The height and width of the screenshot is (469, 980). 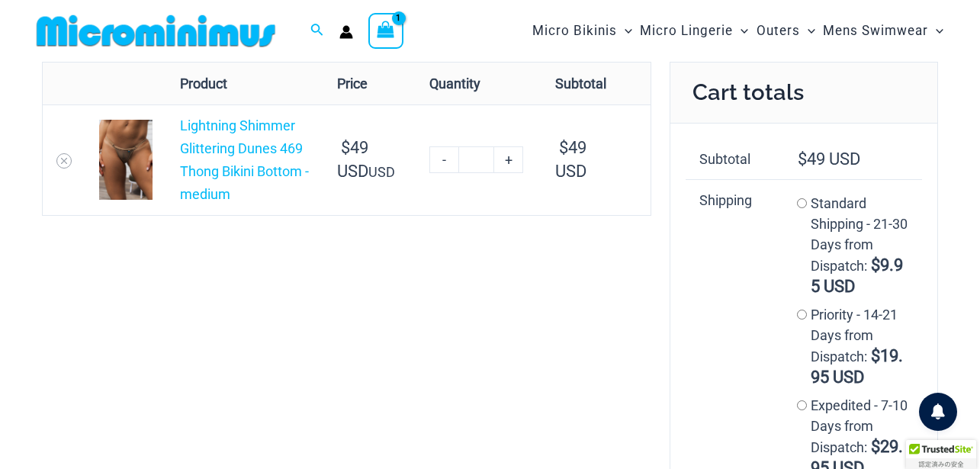 What do you see at coordinates (386, 31) in the screenshot?
I see `a: View Shopping Cart, 1 items` at bounding box center [386, 31].